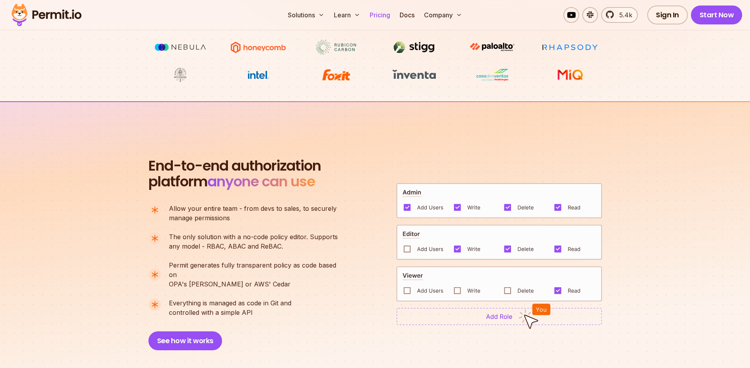 The image size is (750, 368). I want to click on span: anyone can use, so click(261, 181).